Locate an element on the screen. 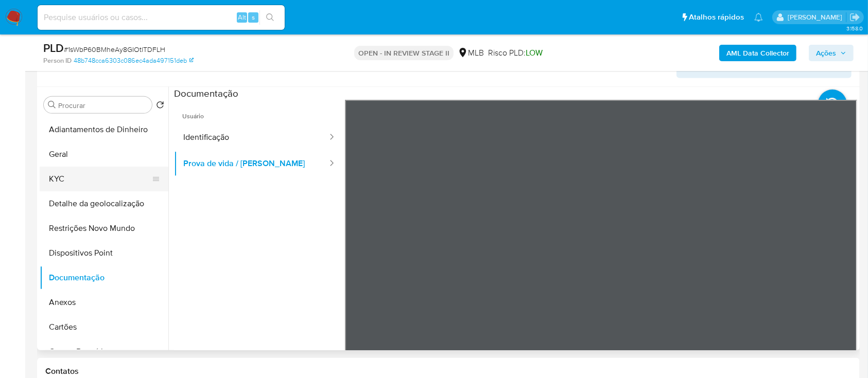  input: Pesquise usuários ou casos... is located at coordinates (161, 18).